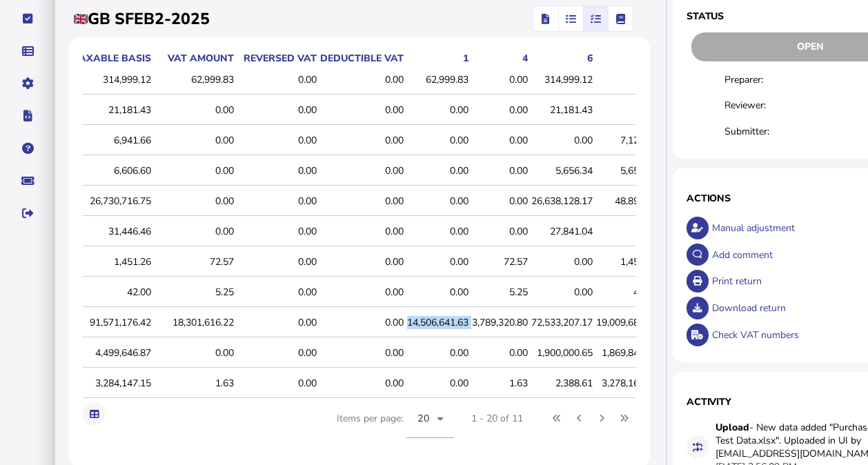  I want to click on mat-button-toggle: Reconcilliation view by tax code, so click(595, 18).